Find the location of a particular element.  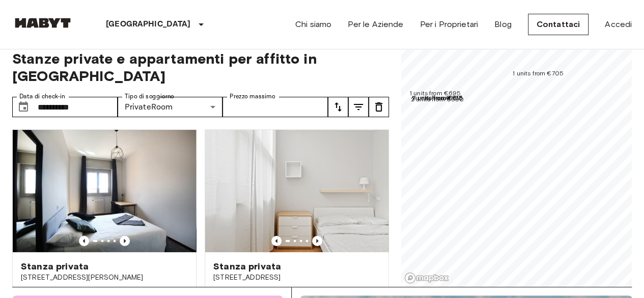

label: Prezzo massimo is located at coordinates (252, 96).